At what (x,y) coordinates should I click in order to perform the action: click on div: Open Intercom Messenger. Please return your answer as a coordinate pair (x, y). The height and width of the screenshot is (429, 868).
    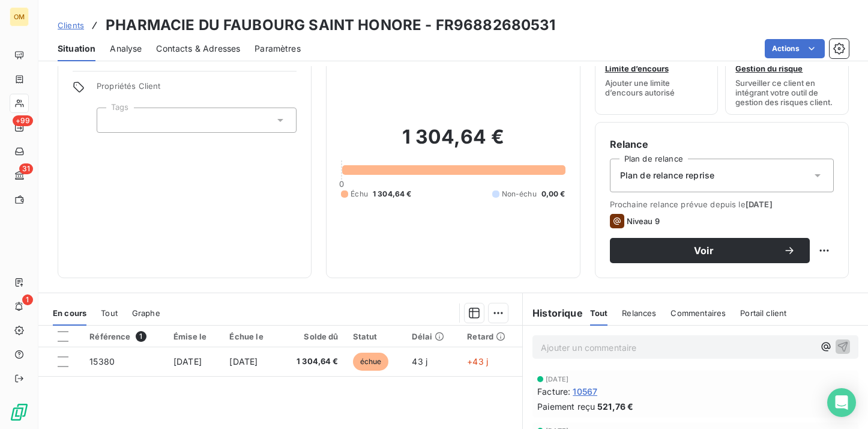
    Looking at the image, I should click on (842, 402).